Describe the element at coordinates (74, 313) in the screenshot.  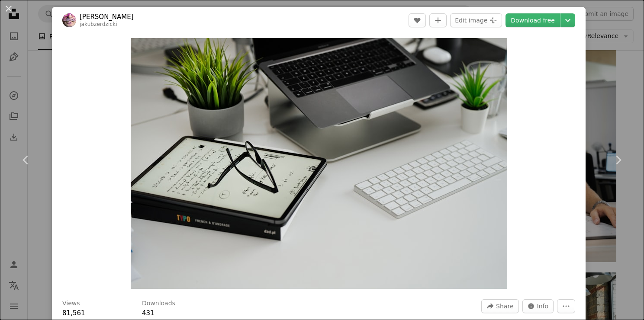
I see `span: 81,561` at that location.